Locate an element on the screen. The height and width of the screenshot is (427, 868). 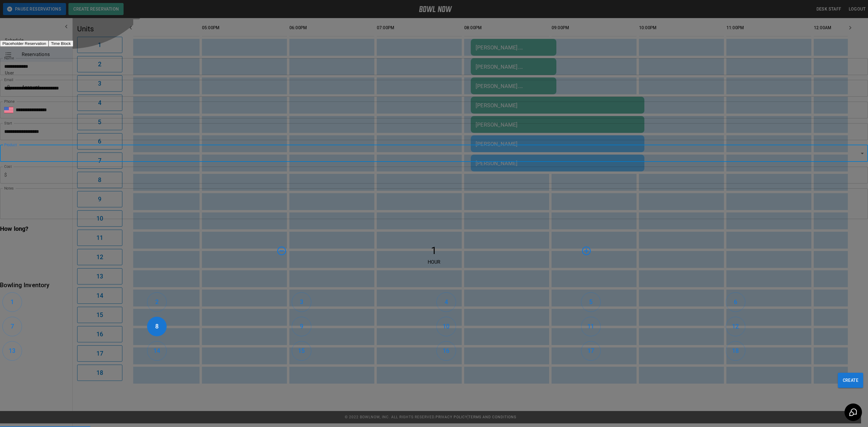
h6: 13 is located at coordinates (12, 351).